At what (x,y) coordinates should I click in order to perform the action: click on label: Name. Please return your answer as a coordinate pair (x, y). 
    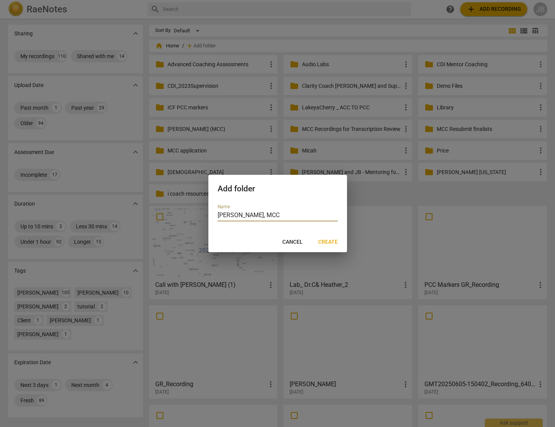
    Looking at the image, I should click on (224, 207).